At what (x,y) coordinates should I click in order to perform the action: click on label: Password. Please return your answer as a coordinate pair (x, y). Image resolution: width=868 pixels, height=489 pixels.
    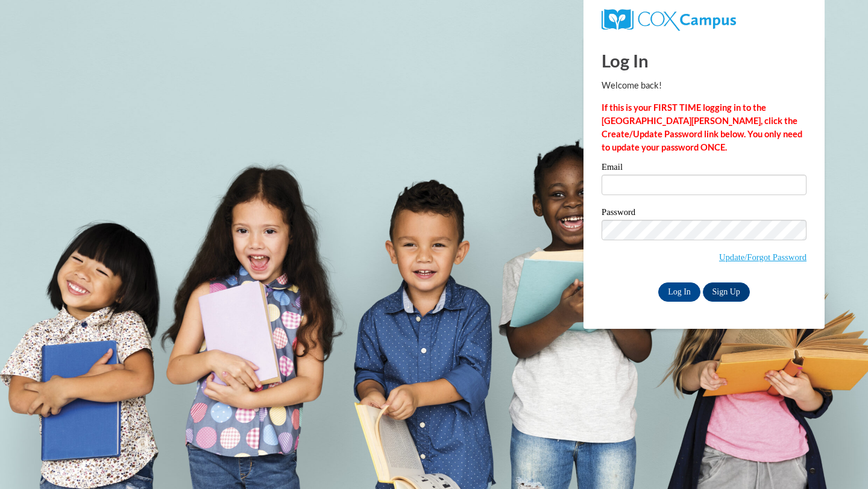
    Looking at the image, I should click on (704, 214).